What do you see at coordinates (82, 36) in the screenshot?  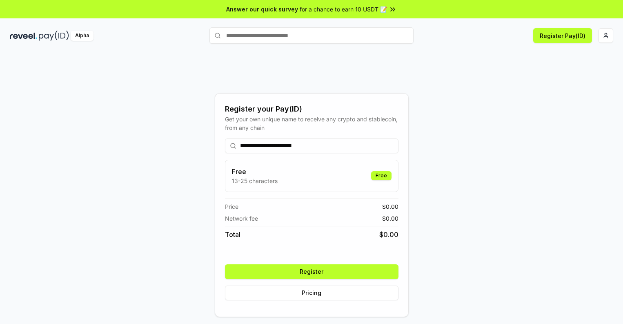 I see `div: Alpha` at bounding box center [82, 36].